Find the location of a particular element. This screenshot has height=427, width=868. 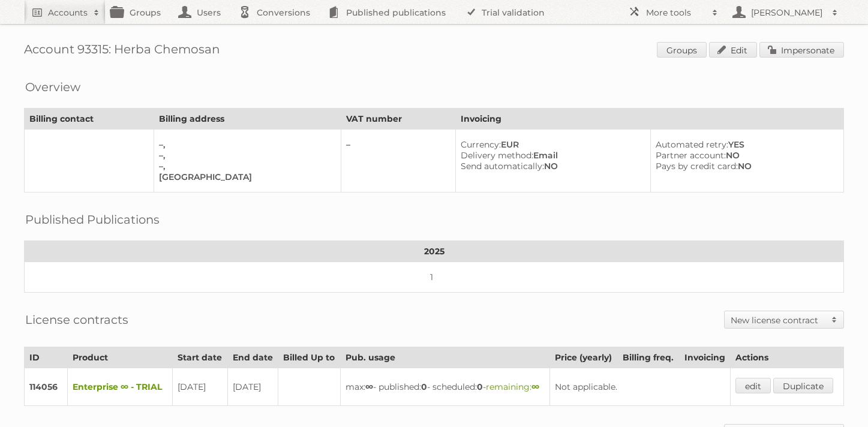

span: remaining: is located at coordinates (512, 387).